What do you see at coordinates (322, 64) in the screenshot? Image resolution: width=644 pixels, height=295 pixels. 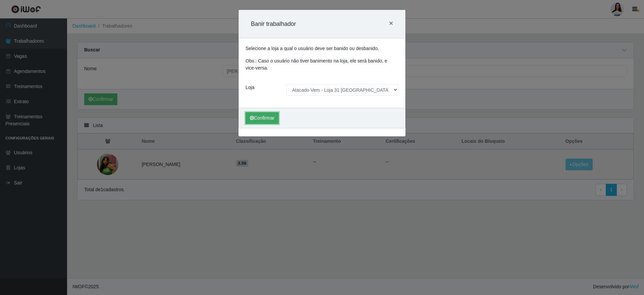 I see `p: Obs.: Caso o usuário não tiver banimento na loja, ele será banido, e vice-versa.` at bounding box center [322, 64].